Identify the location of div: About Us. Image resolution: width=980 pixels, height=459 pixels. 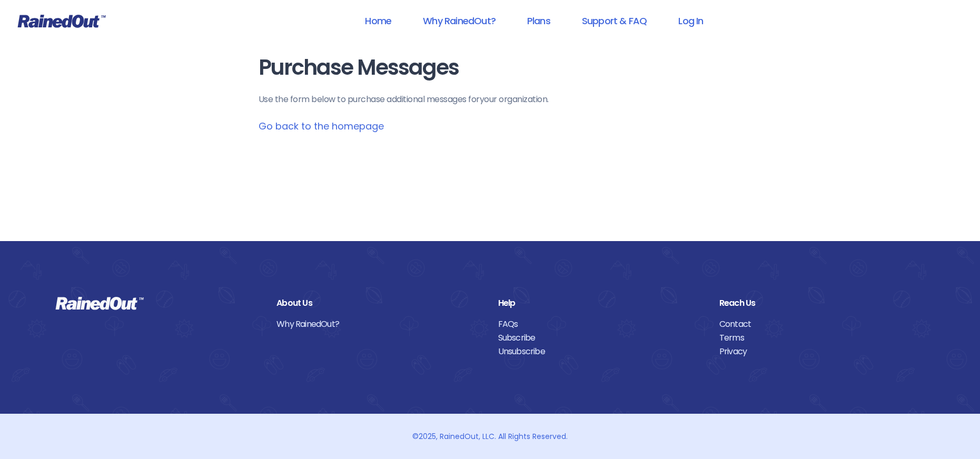
(379, 303).